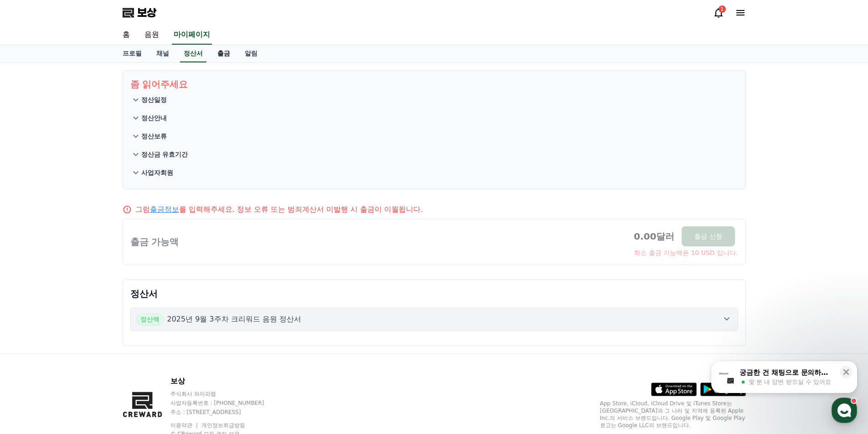  I want to click on font: 그럼, so click(143, 209).